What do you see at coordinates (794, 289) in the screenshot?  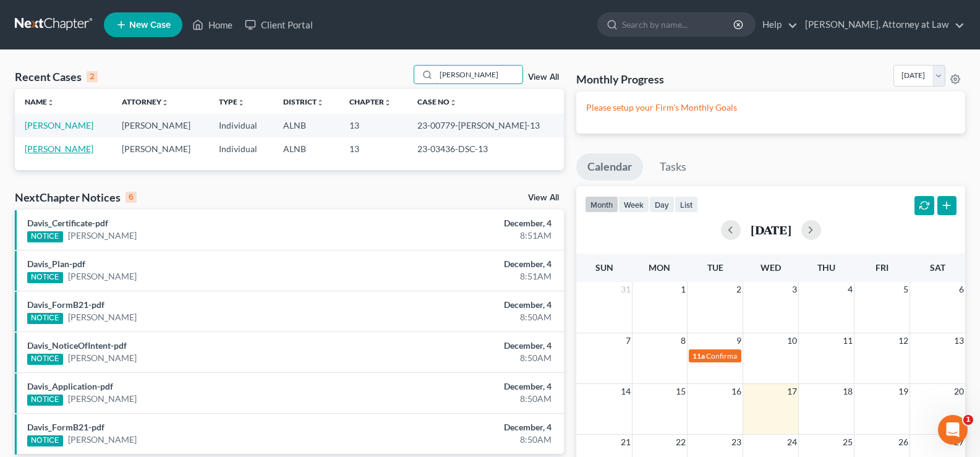 I see `span: 3` at bounding box center [794, 289].